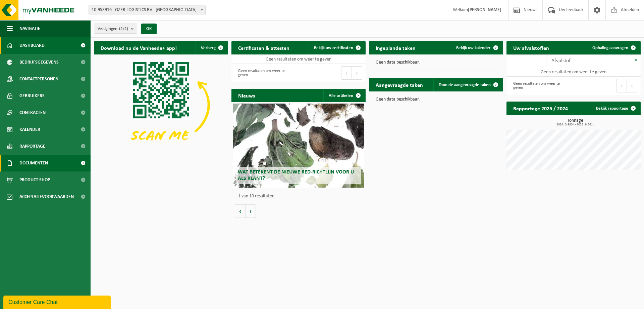 The image size is (644, 309). Describe the element at coordinates (477, 48) in the screenshot. I see `a: Bekijk uw kalender` at that location.